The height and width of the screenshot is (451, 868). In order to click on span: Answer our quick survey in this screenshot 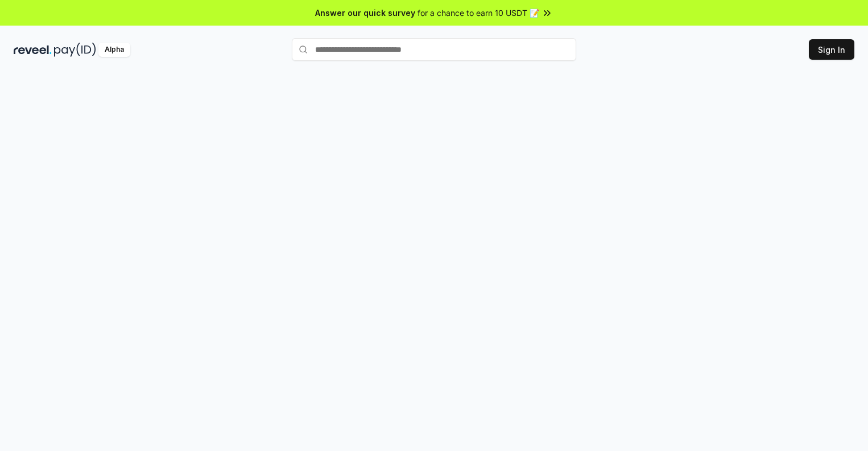, I will do `click(365, 13)`.